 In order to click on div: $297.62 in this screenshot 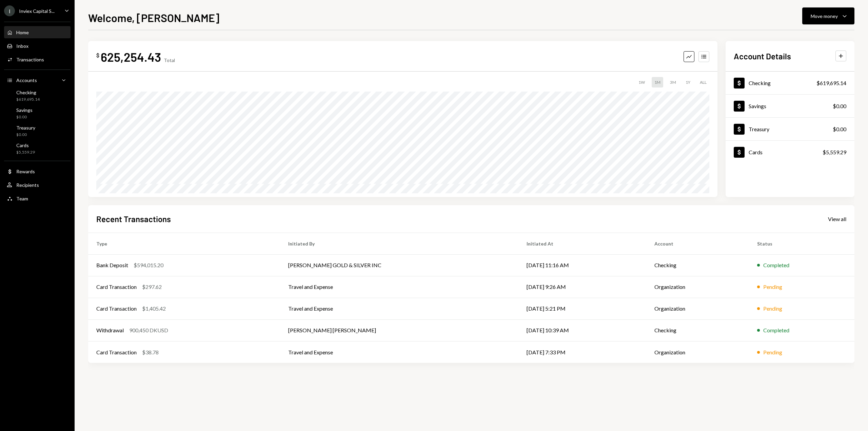, I will do `click(152, 287)`.